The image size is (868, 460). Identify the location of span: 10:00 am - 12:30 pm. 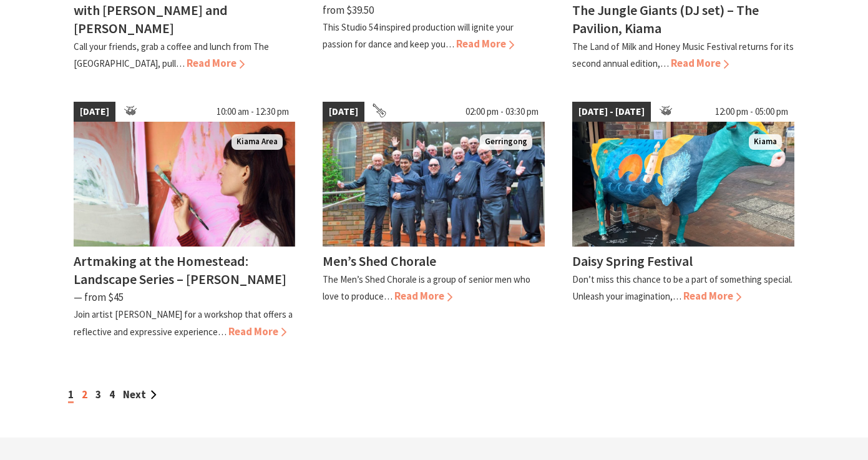
(253, 112).